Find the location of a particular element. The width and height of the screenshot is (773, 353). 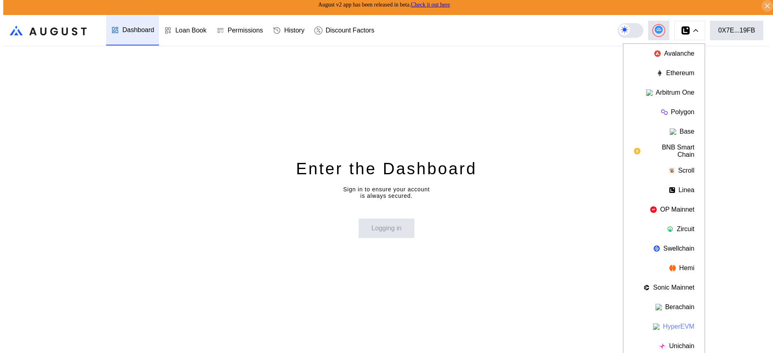

div: Dashboard is located at coordinates (138, 30).